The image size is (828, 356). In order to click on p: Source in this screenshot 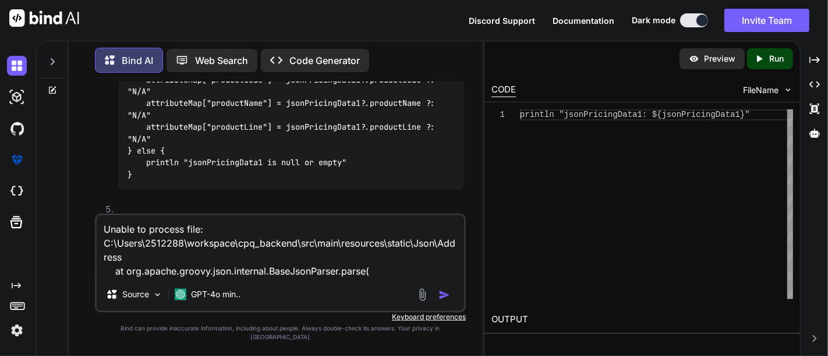, I will do `click(136, 294)`.